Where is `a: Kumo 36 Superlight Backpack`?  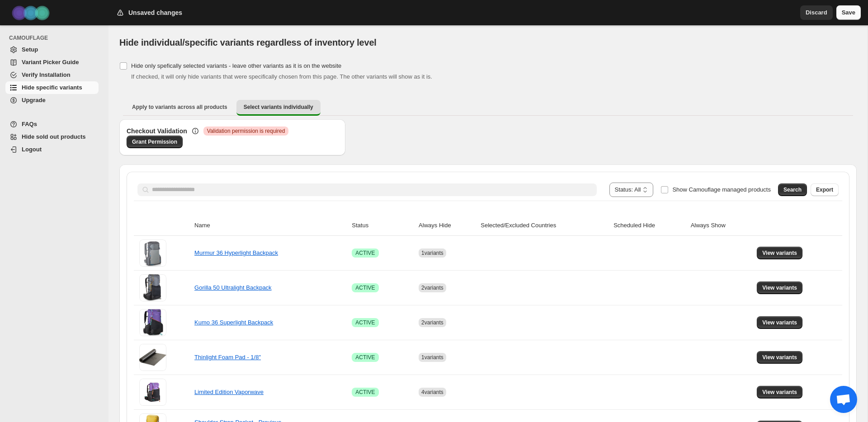 a: Kumo 36 Superlight Backpack is located at coordinates (233, 322).